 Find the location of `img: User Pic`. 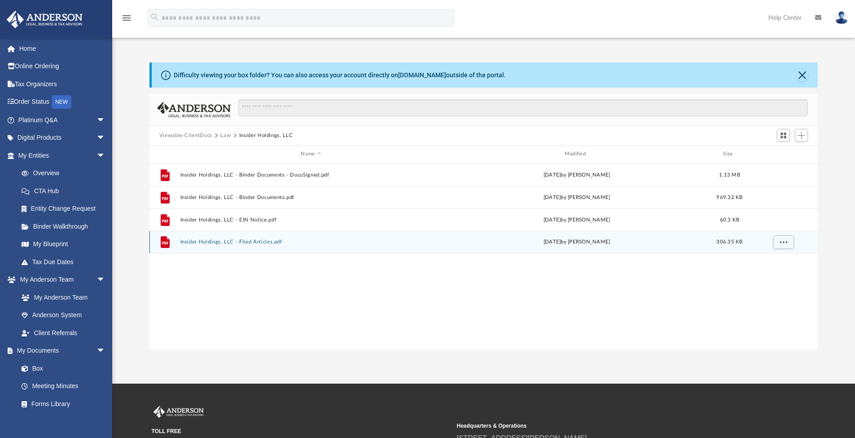

img: User Pic is located at coordinates (841, 18).